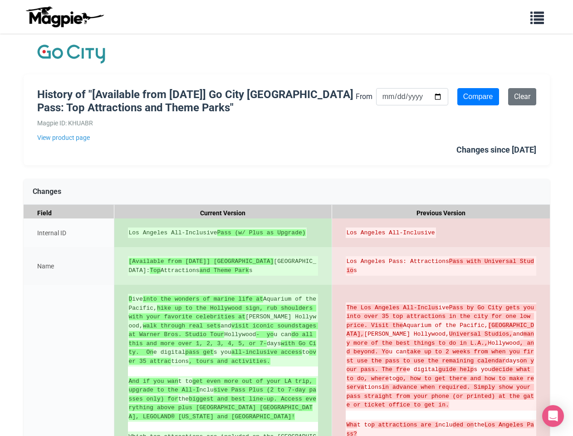 The height and width of the screenshot is (436, 573). I want to click on strong: p attractions are i, so click(405, 424).